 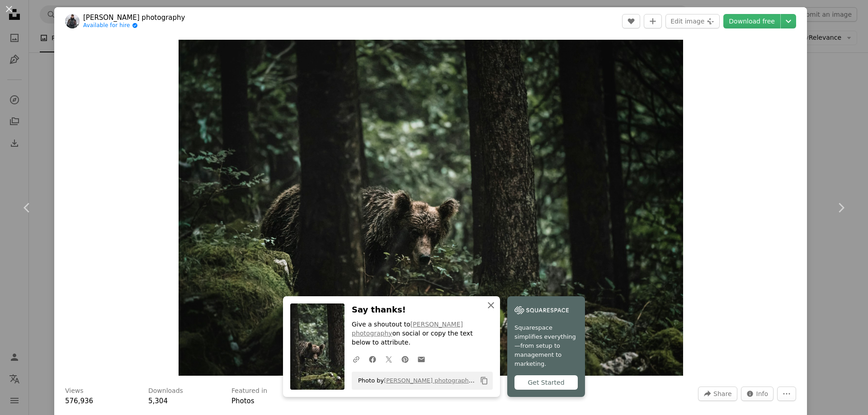 I want to click on a: Share on Pinterest, so click(x=405, y=359).